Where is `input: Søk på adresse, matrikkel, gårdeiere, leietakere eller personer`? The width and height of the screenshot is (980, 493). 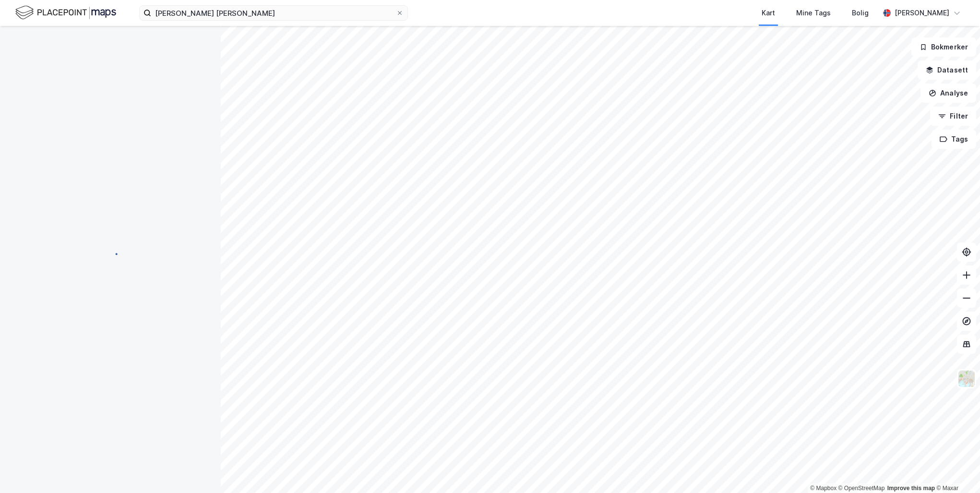 input: Søk på adresse, matrikkel, gårdeiere, leietakere eller personer is located at coordinates (274, 13).